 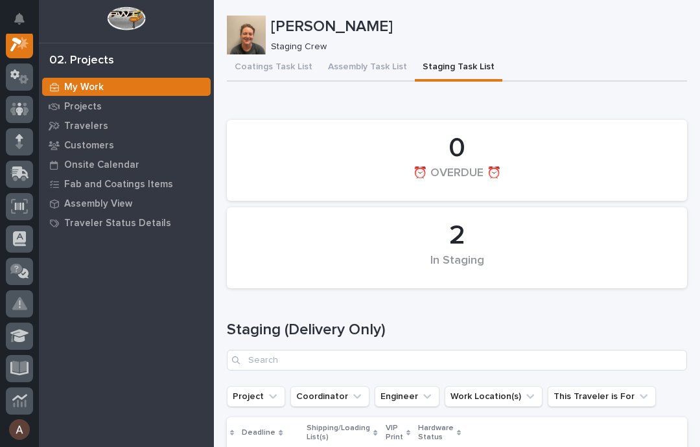 What do you see at coordinates (126, 184) in the screenshot?
I see `a: Fab and Coatings Items` at bounding box center [126, 184].